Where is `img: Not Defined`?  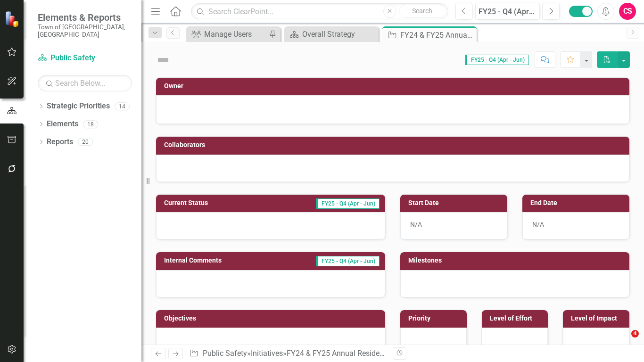 img: Not Defined is located at coordinates (163, 60).